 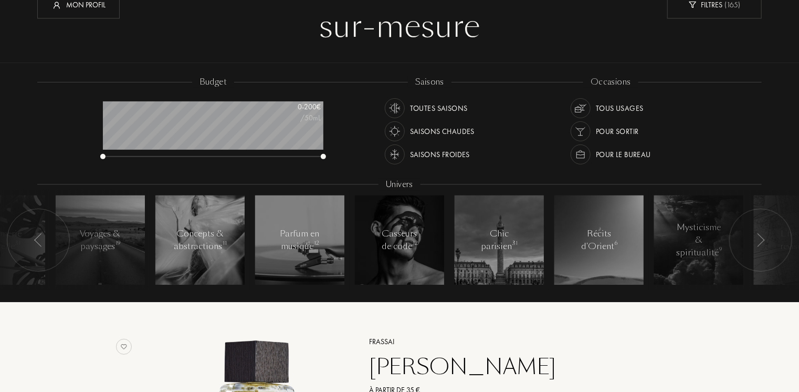 I want to click on div: Casseurs de code, so click(x=400, y=240).